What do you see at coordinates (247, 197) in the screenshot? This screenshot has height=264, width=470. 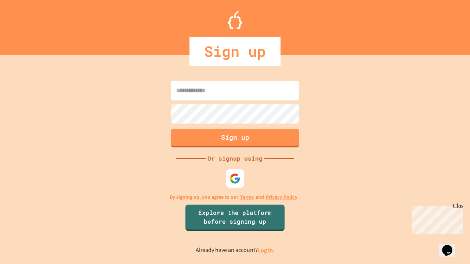 I see `a: Terms` at bounding box center [247, 197].